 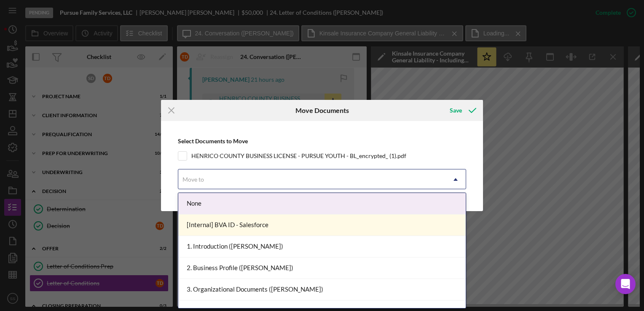 What do you see at coordinates (455, 110) in the screenshot?
I see `div: Save` at bounding box center [455, 110].